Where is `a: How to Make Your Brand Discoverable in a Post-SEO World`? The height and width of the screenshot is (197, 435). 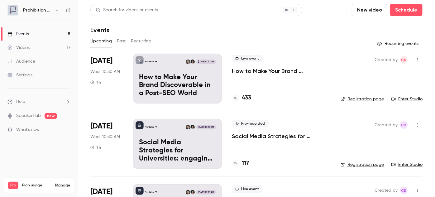
a: How to Make Your Brand Discoverable in a Post-SEO World is located at coordinates (281, 71).